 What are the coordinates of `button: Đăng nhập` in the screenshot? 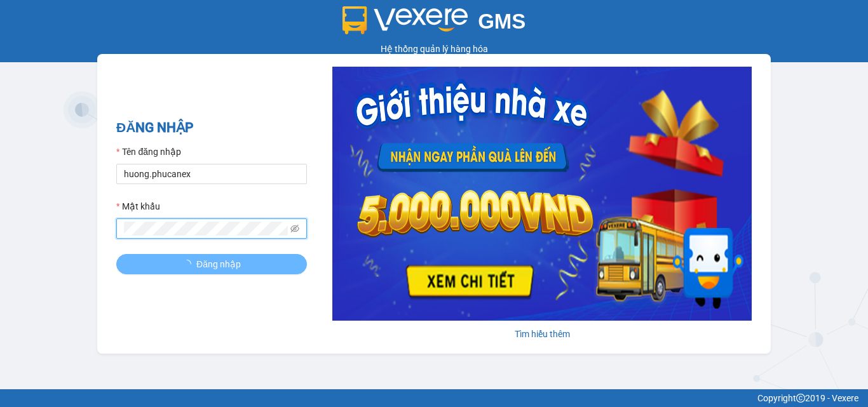 It's located at (211, 265).